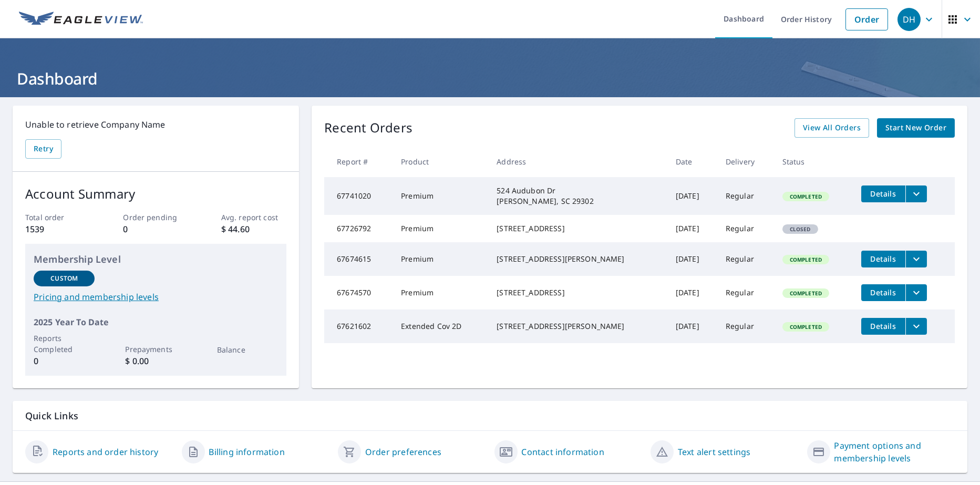 The width and height of the screenshot is (980, 485). What do you see at coordinates (155, 361) in the screenshot?
I see `p: $ 0.00` at bounding box center [155, 361].